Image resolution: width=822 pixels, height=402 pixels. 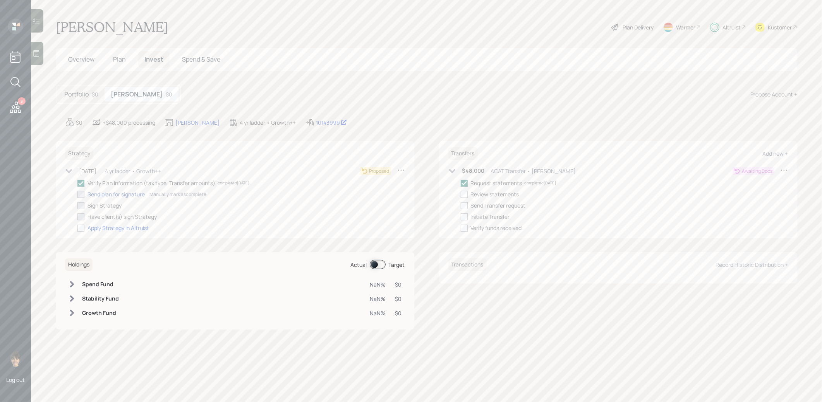 What do you see at coordinates (463, 153) in the screenshot?
I see `h6: Transfers` at bounding box center [463, 153].